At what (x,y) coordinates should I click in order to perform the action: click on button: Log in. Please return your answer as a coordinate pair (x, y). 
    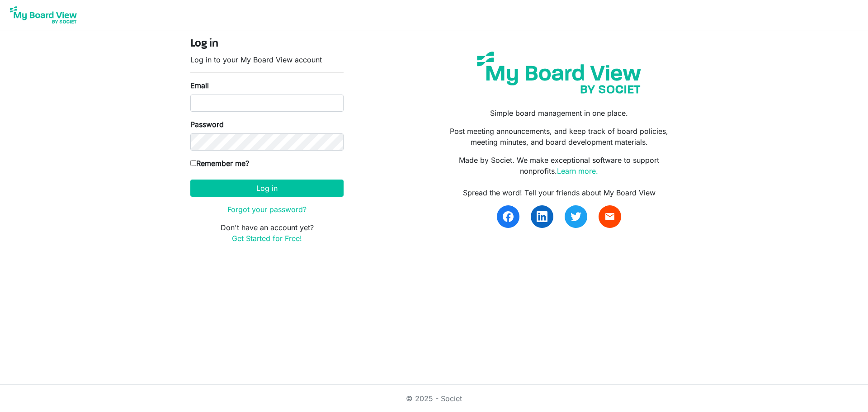
    Looking at the image, I should click on (267, 188).